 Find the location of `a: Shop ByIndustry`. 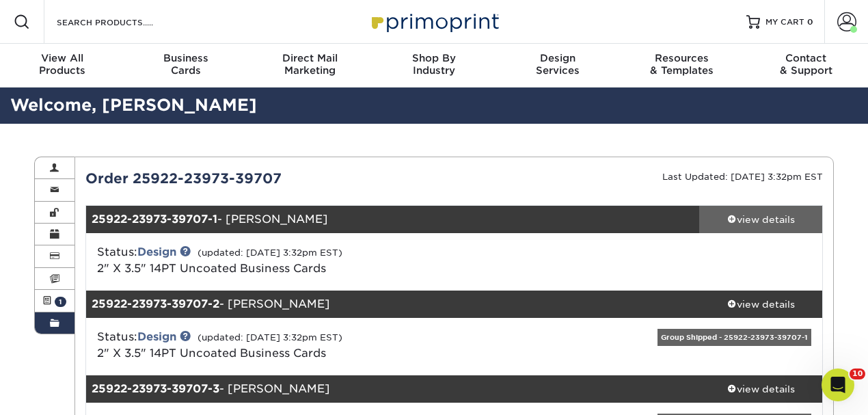

a: Shop ByIndustry is located at coordinates (433, 66).